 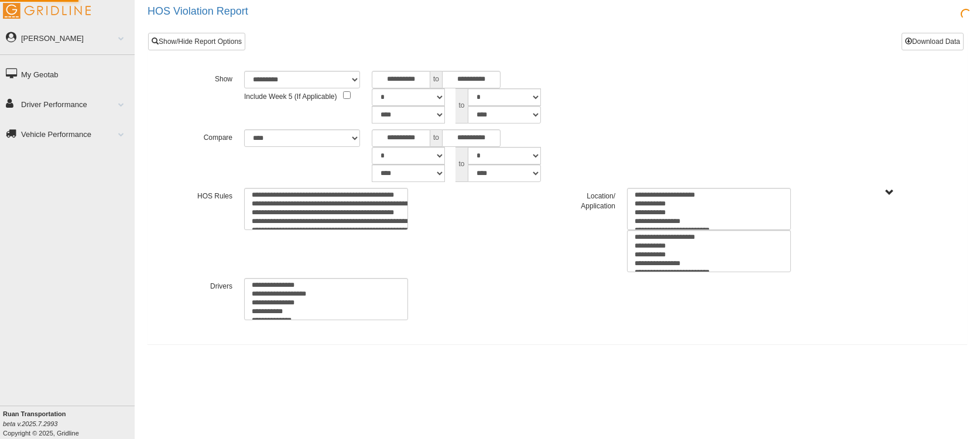 What do you see at coordinates (589, 200) in the screenshot?
I see `label: Location/ Application` at bounding box center [589, 200].